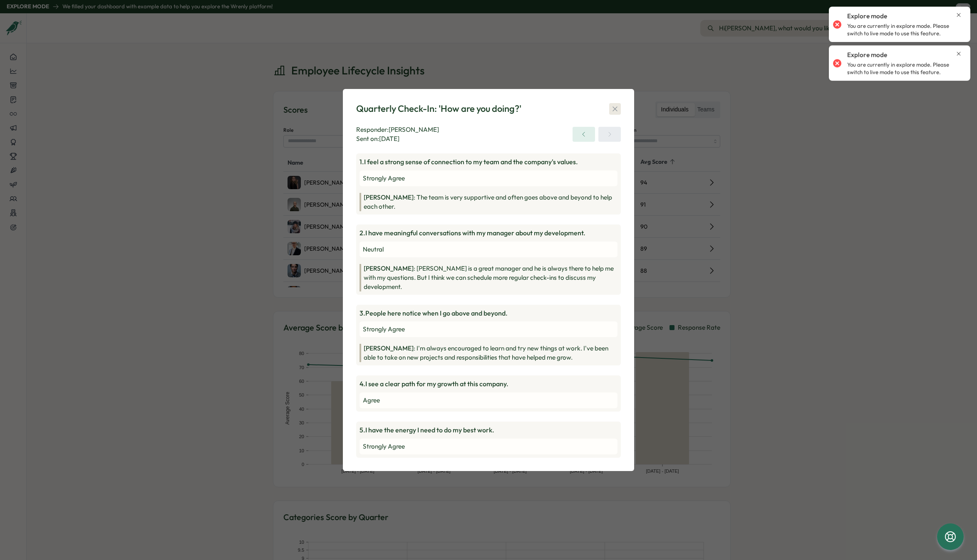 The height and width of the screenshot is (560, 977). What do you see at coordinates (439, 109) in the screenshot?
I see `div: Quarterly Check-In: 'How are you doing?'` at bounding box center [439, 109].